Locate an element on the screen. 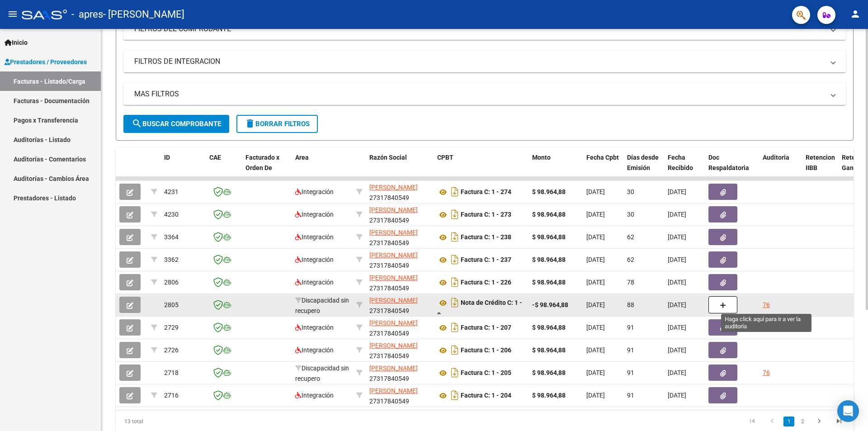 The image size is (868, 431). mat-expansion-panel-header: MAS FILTROS is located at coordinates (485, 94).